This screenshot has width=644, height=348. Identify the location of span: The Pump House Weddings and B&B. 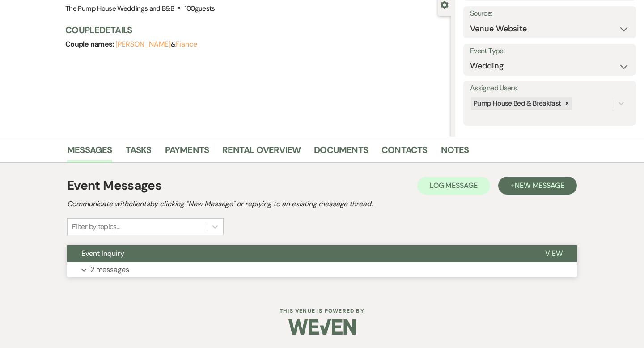
(119, 8).